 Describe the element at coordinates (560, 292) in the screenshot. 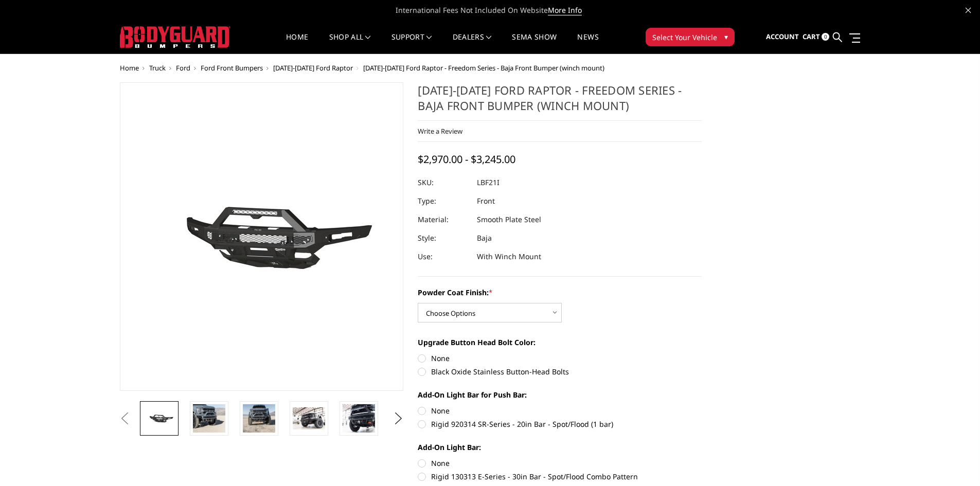

I see `label: Powder Coat Finish:` at that location.